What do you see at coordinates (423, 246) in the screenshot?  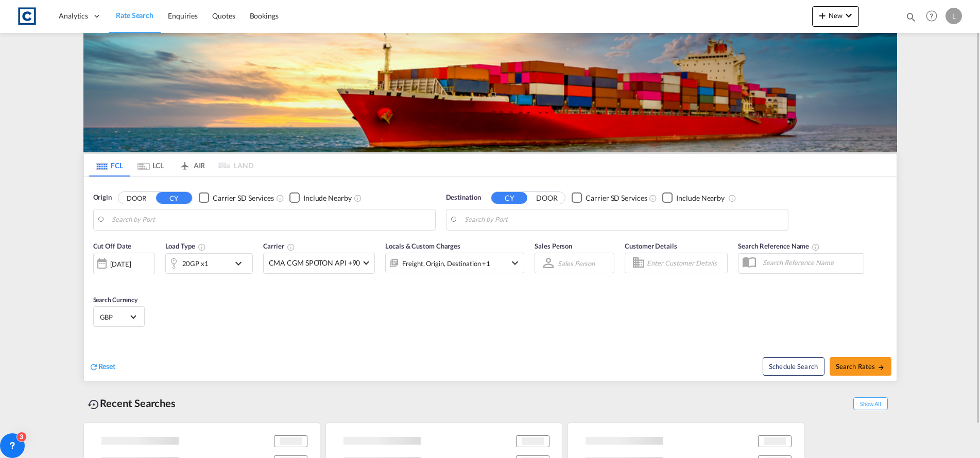 I see `span: Locals & Custom Charges` at bounding box center [423, 246].